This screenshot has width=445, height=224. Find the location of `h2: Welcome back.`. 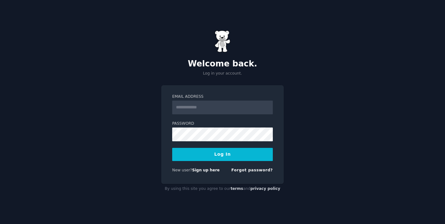

h2: Welcome back. is located at coordinates (223, 64).